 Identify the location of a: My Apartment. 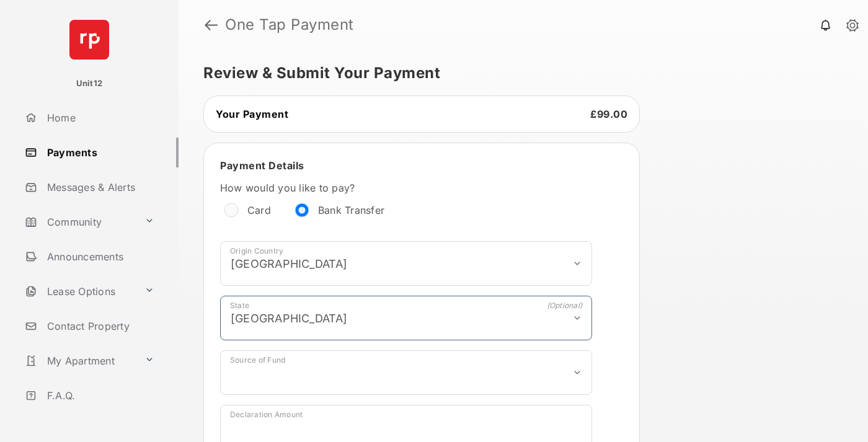
(80, 361).